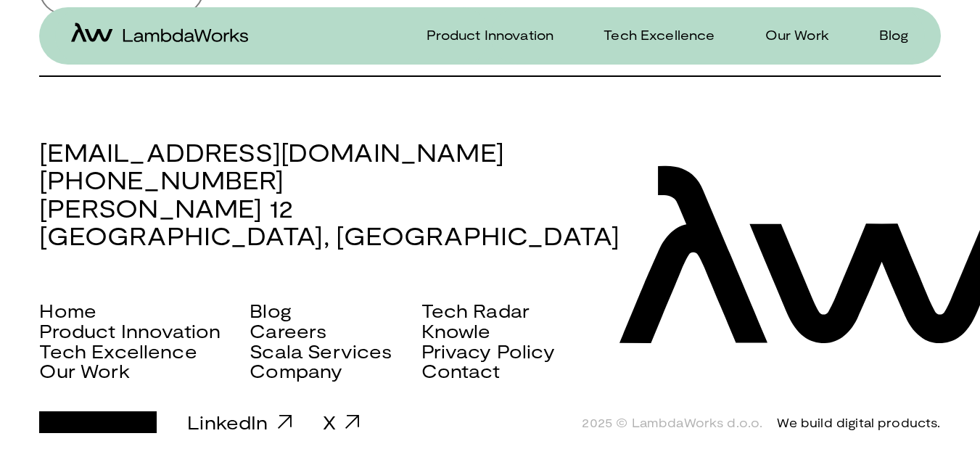 The height and width of the screenshot is (465, 980). What do you see at coordinates (797, 35) in the screenshot?
I see `p: Our Work` at bounding box center [797, 35].